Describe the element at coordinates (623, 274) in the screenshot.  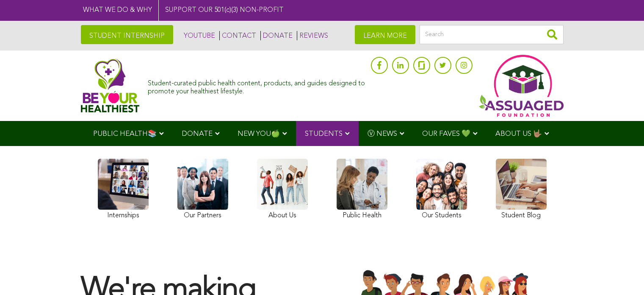
I see `div: Chat Widget` at that location.